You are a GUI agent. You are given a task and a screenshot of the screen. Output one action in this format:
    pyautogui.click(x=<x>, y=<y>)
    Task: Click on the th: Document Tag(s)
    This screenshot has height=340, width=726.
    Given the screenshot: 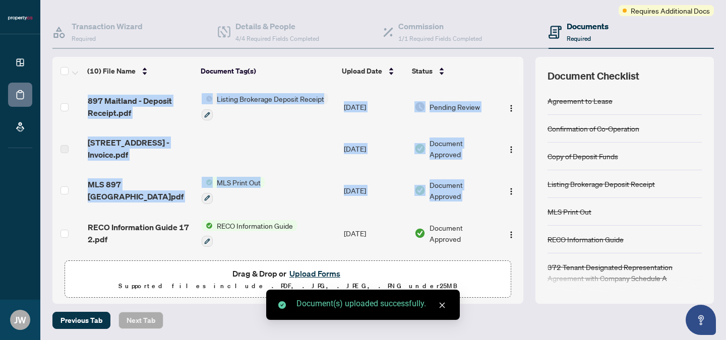 What is the action you would take?
    pyautogui.click(x=267, y=71)
    